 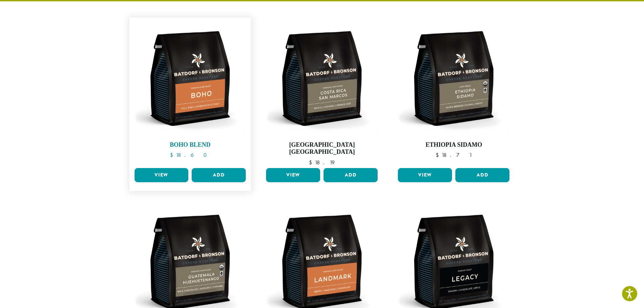 What do you see at coordinates (454, 155) in the screenshot?
I see `bdi: 18.71` at bounding box center [454, 155].